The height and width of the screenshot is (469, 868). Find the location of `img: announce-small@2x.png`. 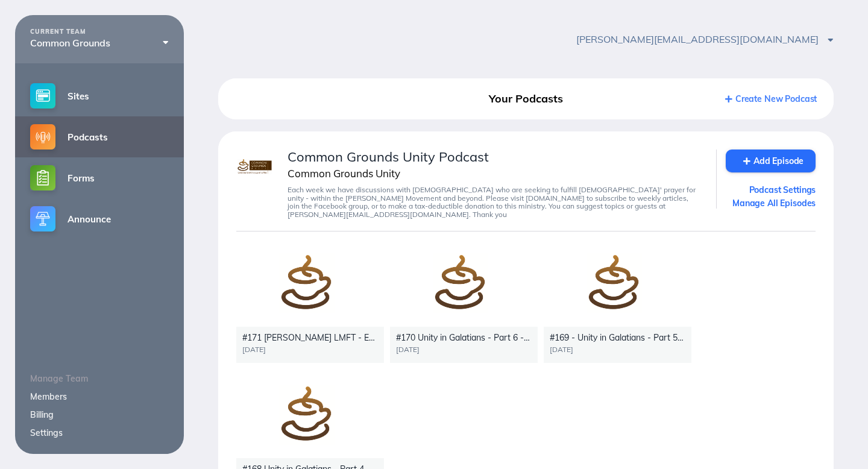

img: announce-small@2x.png is located at coordinates (43, 219).